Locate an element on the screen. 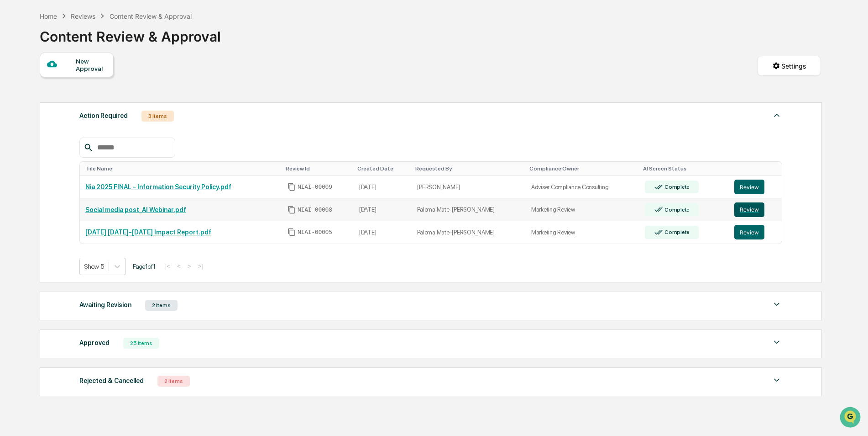 This screenshot has width=868, height=436. div: Awaiting Revision is located at coordinates (105, 305).